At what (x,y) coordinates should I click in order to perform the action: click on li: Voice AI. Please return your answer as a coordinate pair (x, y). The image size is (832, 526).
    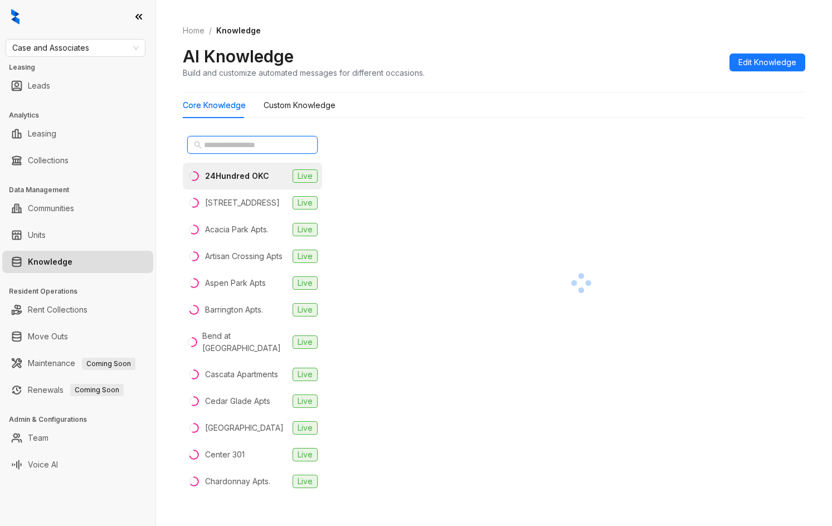
    Looking at the image, I should click on (77, 465).